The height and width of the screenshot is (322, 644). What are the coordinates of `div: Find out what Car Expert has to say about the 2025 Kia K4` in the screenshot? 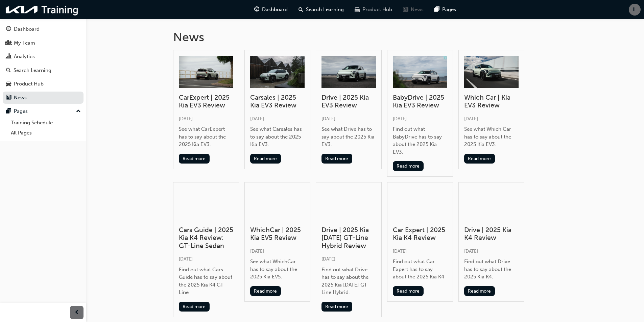 It's located at (420, 270).